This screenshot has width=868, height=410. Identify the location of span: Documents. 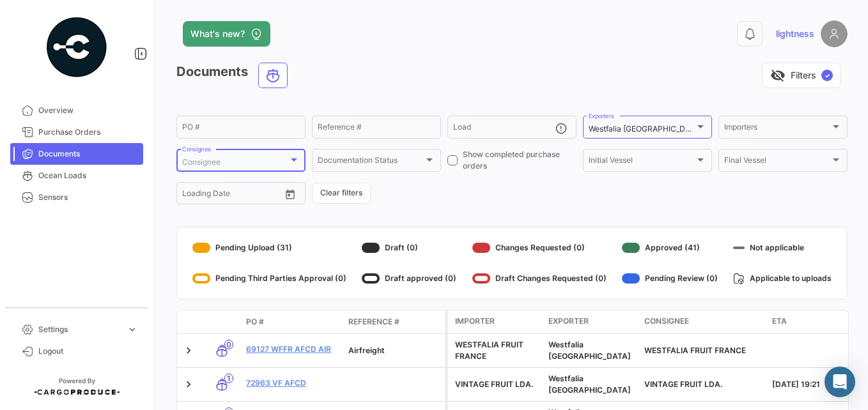
(88, 154).